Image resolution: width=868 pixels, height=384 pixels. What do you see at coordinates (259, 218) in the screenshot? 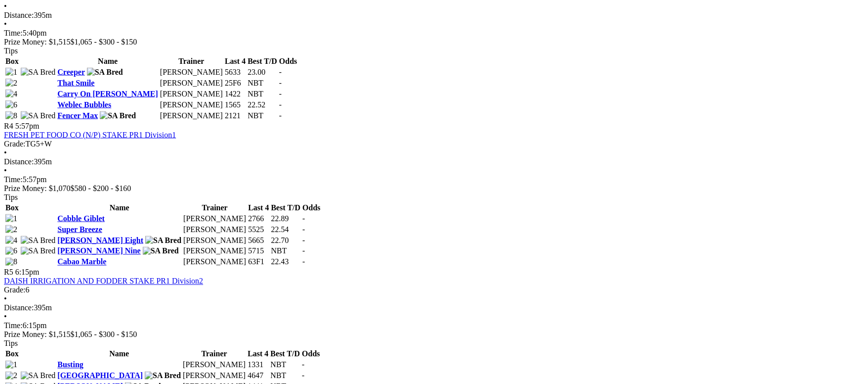
I see `td: 2766` at bounding box center [259, 218].